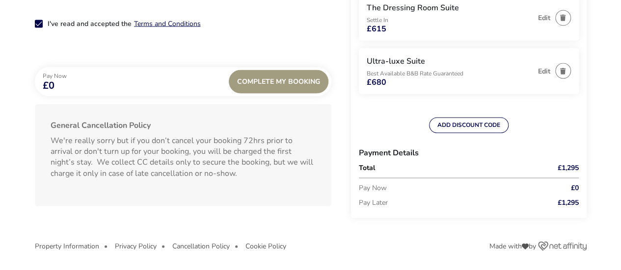 The width and height of the screenshot is (621, 270). What do you see at coordinates (468, 126) in the screenshot?
I see `button: ADD DISCOUNT CODE` at bounding box center [468, 126].